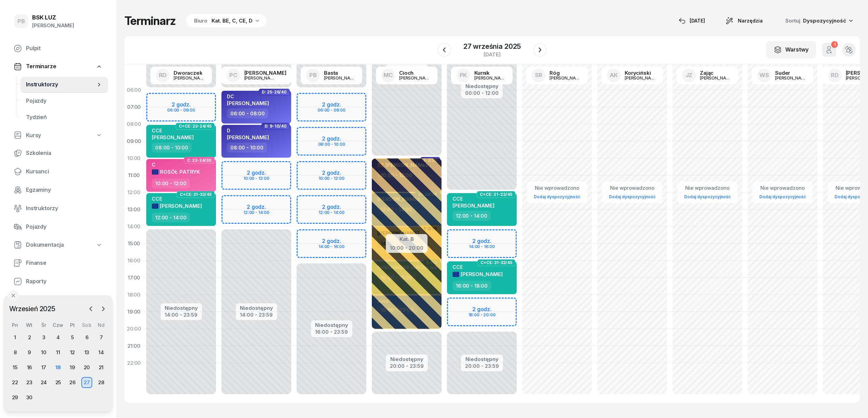 The width and height of the screenshot is (868, 418). What do you see at coordinates (58, 263) in the screenshot?
I see `a: Finanse` at bounding box center [58, 263].